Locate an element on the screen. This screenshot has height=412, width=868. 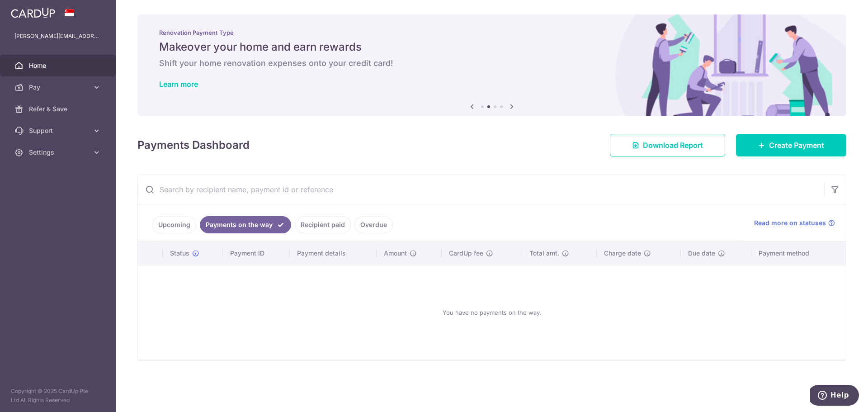
a: Payments on the way is located at coordinates (245, 225).